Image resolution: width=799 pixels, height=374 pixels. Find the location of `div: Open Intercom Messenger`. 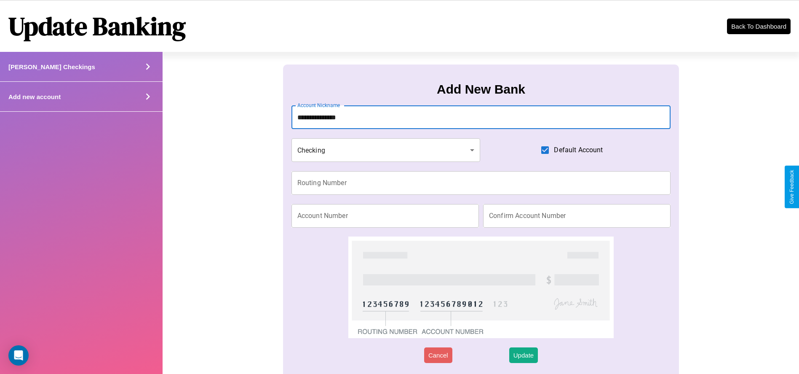

div: Open Intercom Messenger is located at coordinates (19, 355).